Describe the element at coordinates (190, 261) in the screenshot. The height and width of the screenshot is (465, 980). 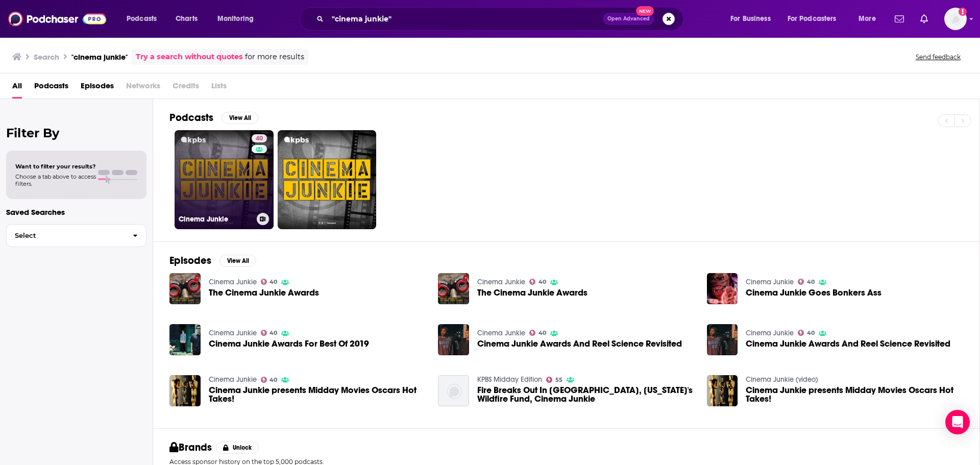
I see `h2: Episodes` at that location.